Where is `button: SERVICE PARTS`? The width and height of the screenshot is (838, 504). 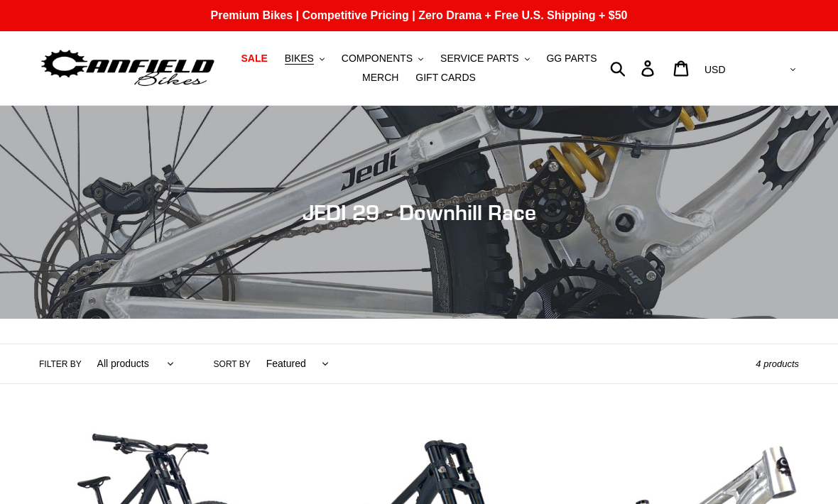 button: SERVICE PARTS is located at coordinates (484, 58).